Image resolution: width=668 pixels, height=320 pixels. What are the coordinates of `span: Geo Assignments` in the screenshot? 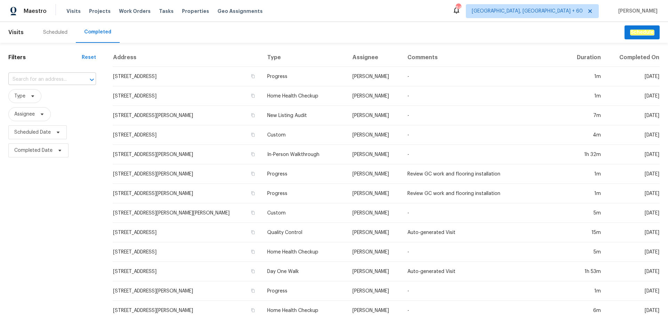 It's located at (240, 11).